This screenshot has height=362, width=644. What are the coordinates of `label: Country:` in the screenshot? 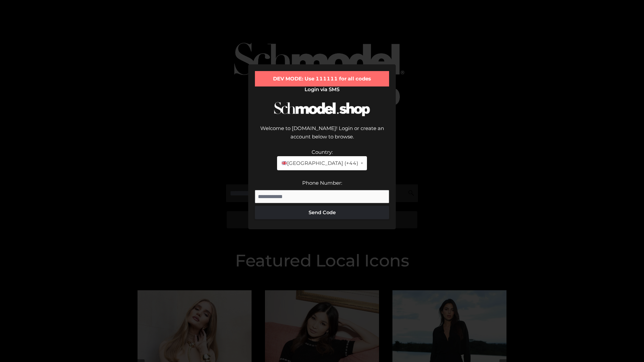 It's located at (322, 152).